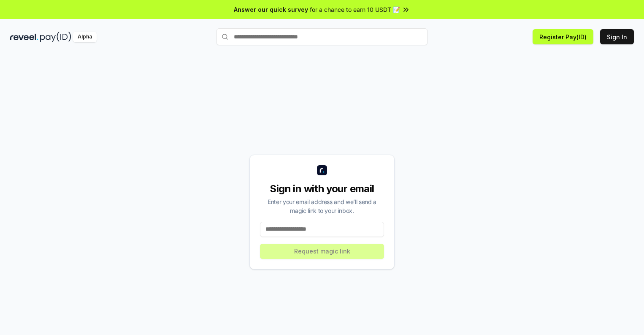 This screenshot has width=644, height=335. I want to click on span: Answer our quick survey, so click(271, 9).